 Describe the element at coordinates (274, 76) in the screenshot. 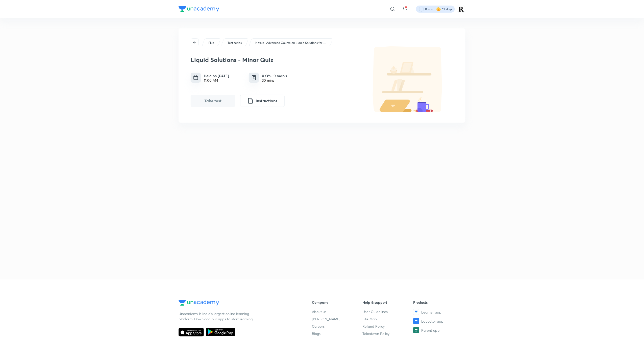

I see `h6: 0 Q’s · 0 marks` at that location.